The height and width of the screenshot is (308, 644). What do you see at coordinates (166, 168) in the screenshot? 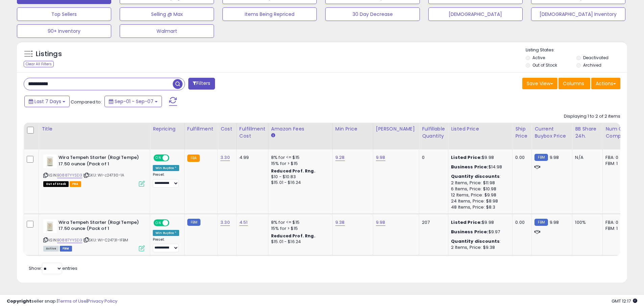
I see `div: Win BuyBox *` at bounding box center [166, 168].